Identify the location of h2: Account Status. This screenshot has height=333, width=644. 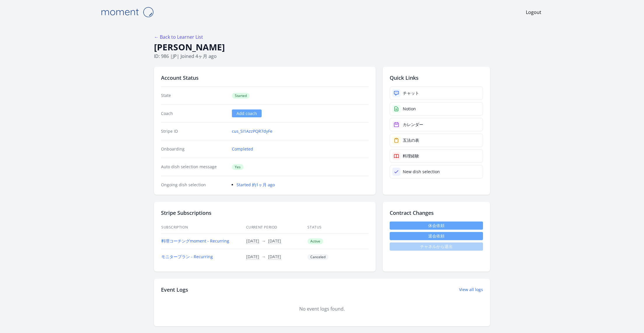
(265, 78).